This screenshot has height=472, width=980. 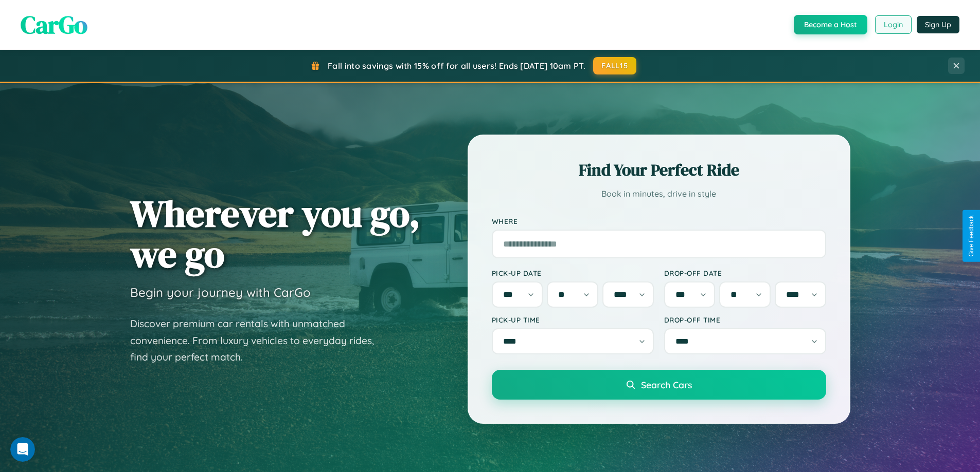 I want to click on label: Pick-up Date, so click(x=573, y=273).